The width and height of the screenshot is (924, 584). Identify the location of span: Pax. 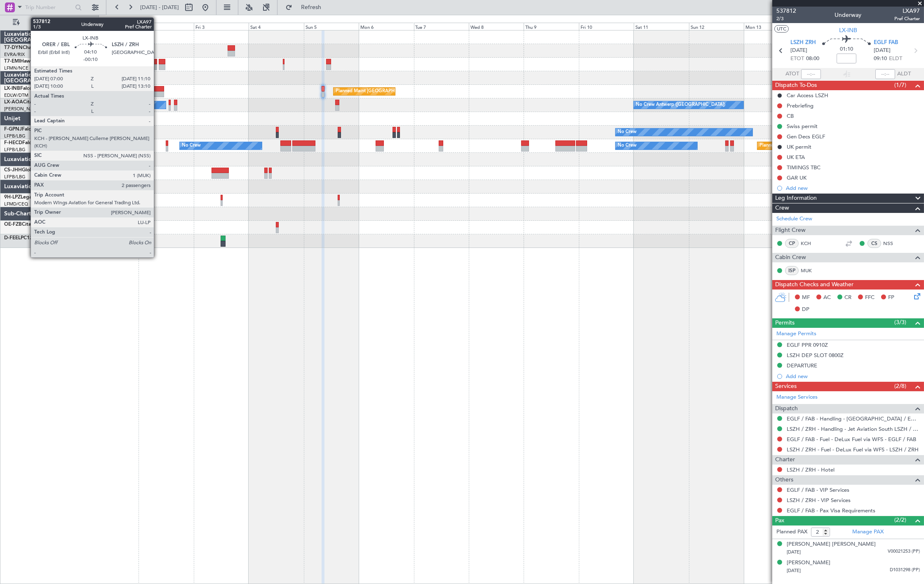
(780, 520).